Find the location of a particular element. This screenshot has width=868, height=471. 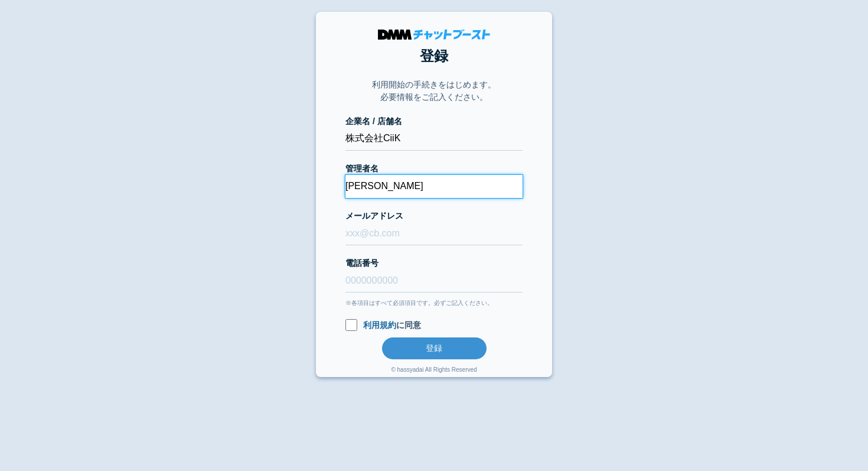

p: 利用開始の手続きをはじめます。 必要情報をご記入ください。 is located at coordinates (434, 91).